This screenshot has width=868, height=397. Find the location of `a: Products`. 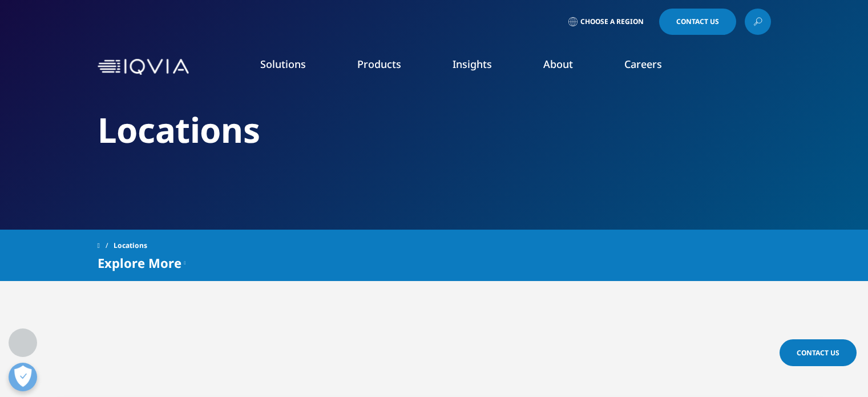

a: Products is located at coordinates (379, 64).